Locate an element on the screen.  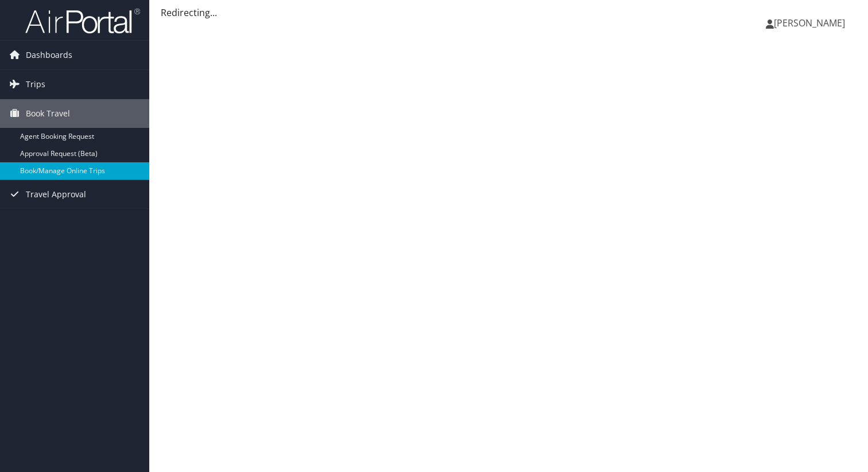
span: Travel Approval is located at coordinates (56, 194).